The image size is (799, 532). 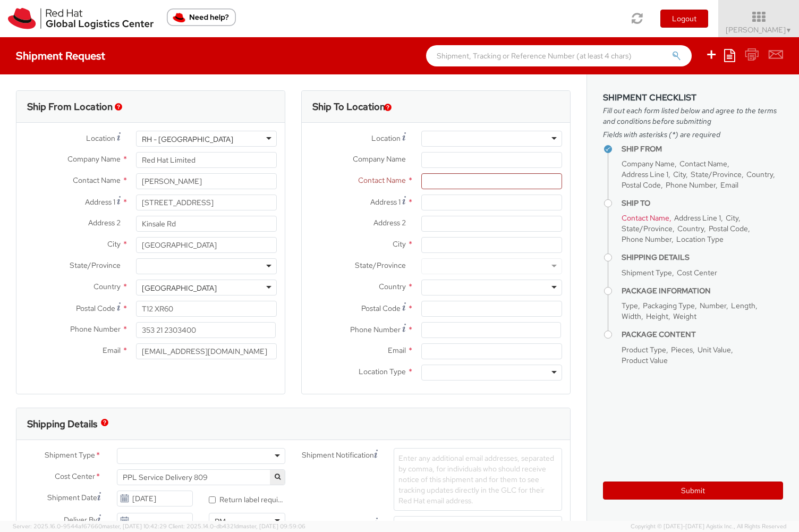 I want to click on span: Fields with asterisks (*) are required, so click(x=693, y=134).